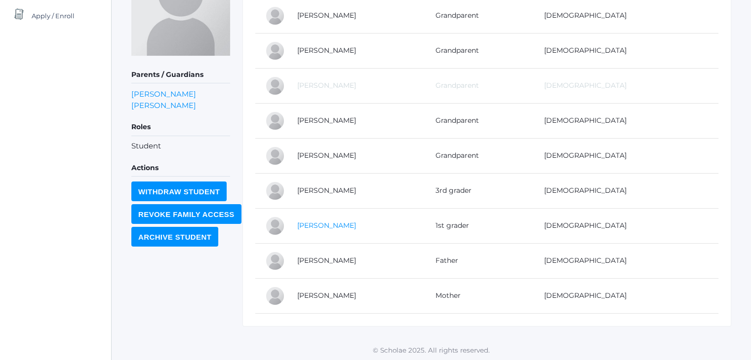  What do you see at coordinates (275, 296) in the screenshot?
I see `div: Erika Smith` at bounding box center [275, 296].